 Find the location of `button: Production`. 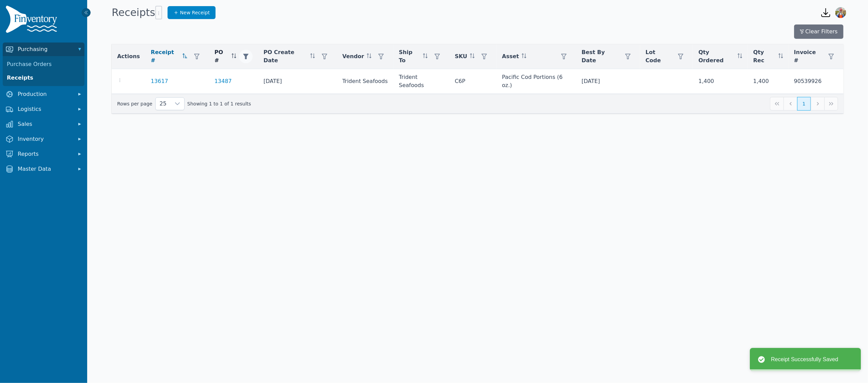

button: Production is located at coordinates (43, 95).